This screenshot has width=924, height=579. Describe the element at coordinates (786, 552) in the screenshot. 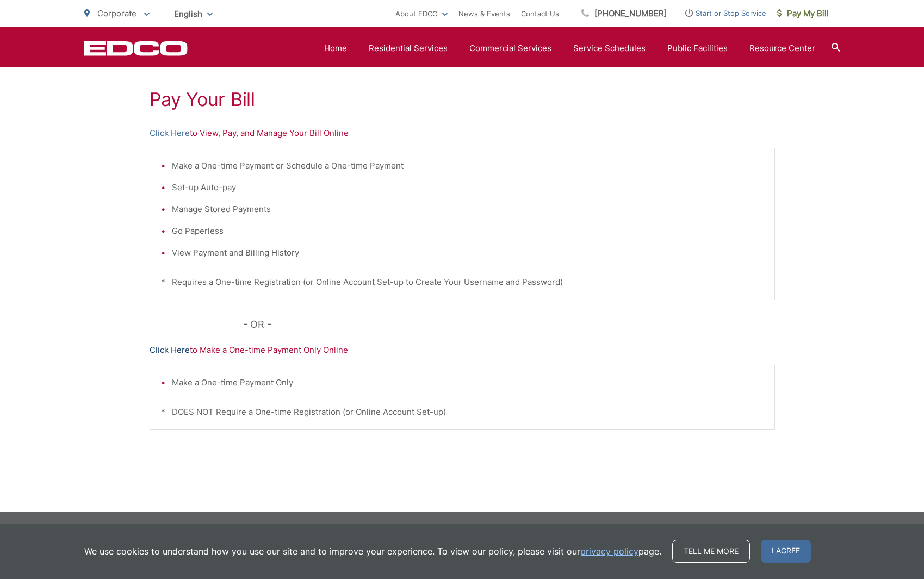

I see `span: I agree` at that location.